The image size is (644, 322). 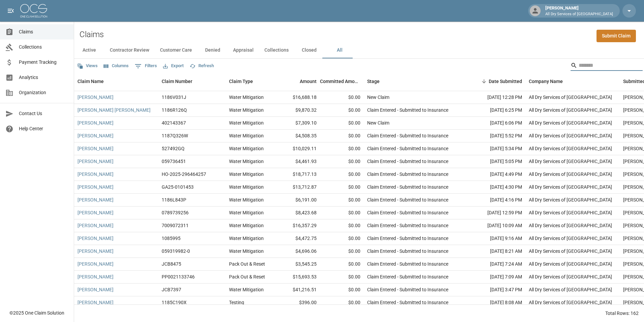 I want to click on button: Export, so click(x=173, y=66).